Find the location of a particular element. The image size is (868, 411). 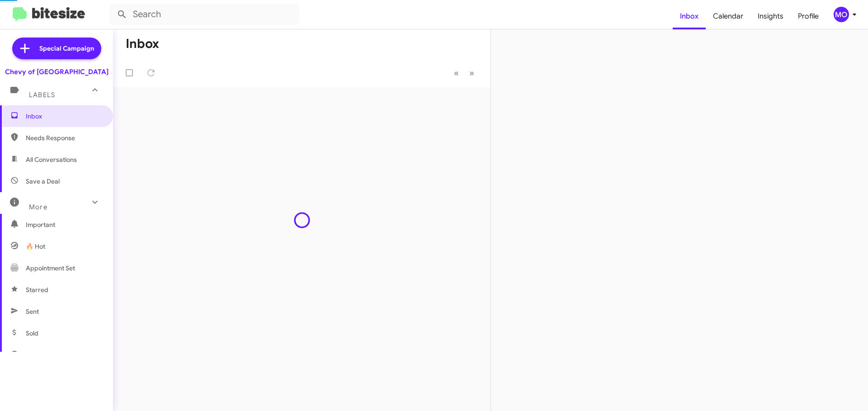

span: Starred is located at coordinates (37, 290).